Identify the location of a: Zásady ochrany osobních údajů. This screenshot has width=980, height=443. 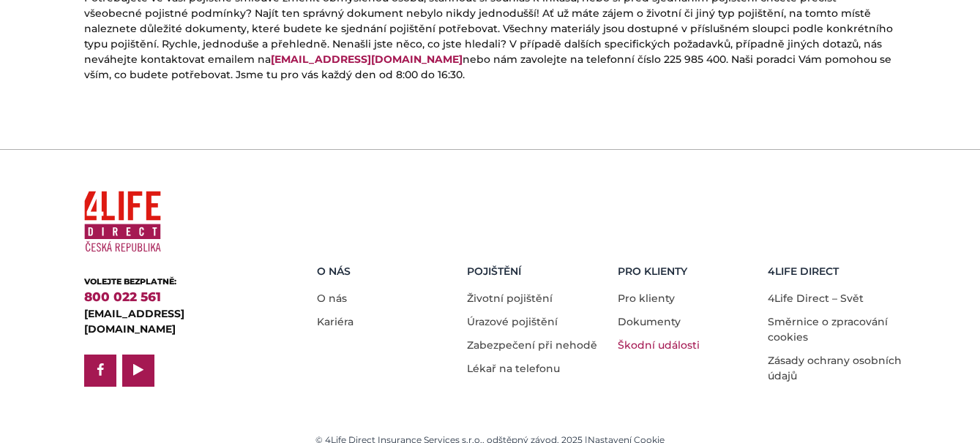
(835, 368).